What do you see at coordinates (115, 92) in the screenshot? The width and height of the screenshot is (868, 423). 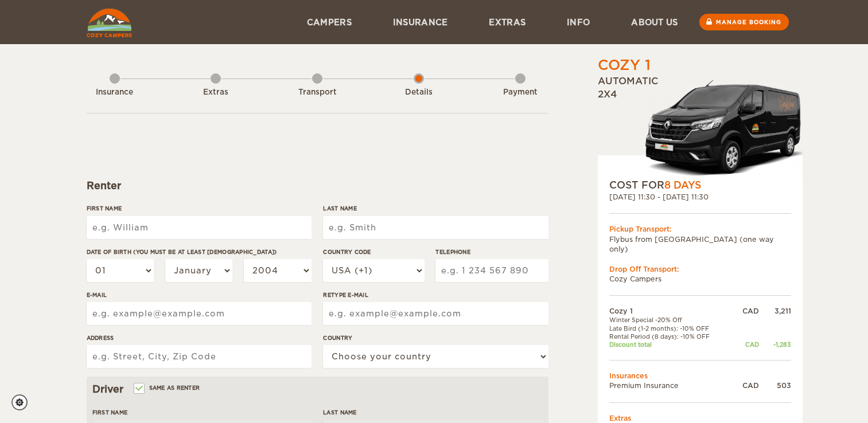 I see `div: Insurance` at bounding box center [115, 92].